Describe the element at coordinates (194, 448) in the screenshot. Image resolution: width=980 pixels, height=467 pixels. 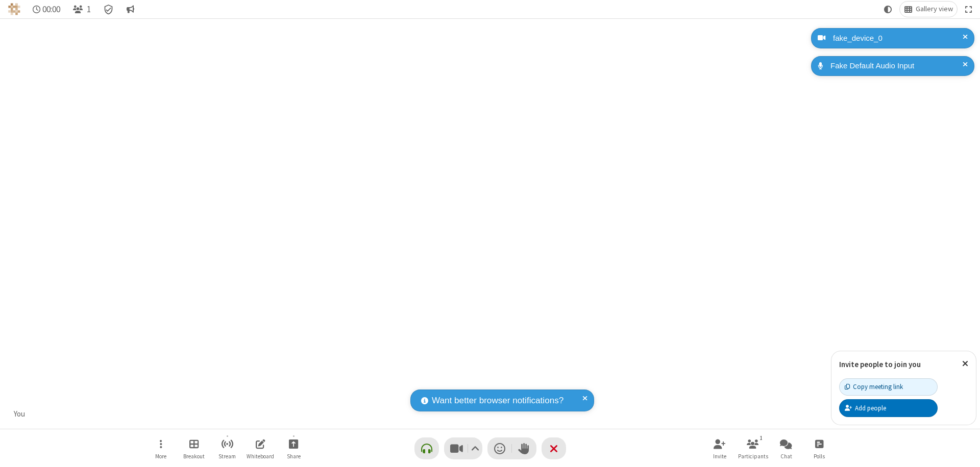
I see `button: Manage Breakout Rooms` at that location.